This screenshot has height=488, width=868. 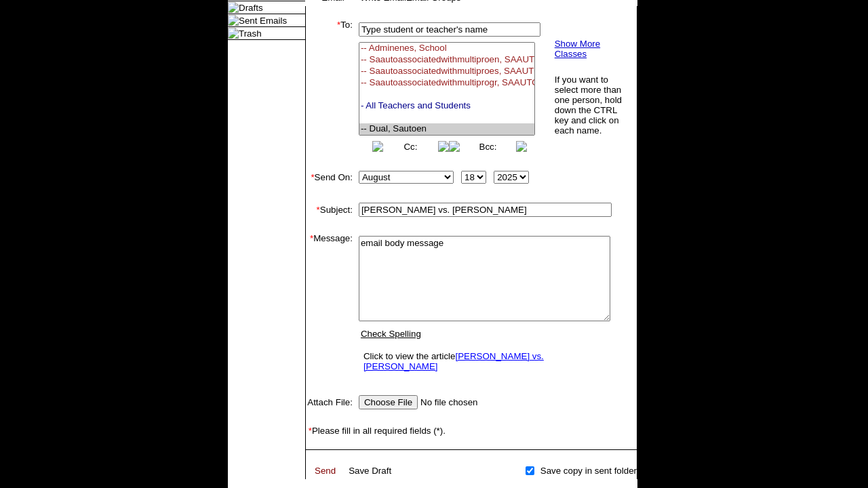 What do you see at coordinates (471, 430) in the screenshot?
I see `td: Please fill in all required fields (*).` at bounding box center [471, 430].